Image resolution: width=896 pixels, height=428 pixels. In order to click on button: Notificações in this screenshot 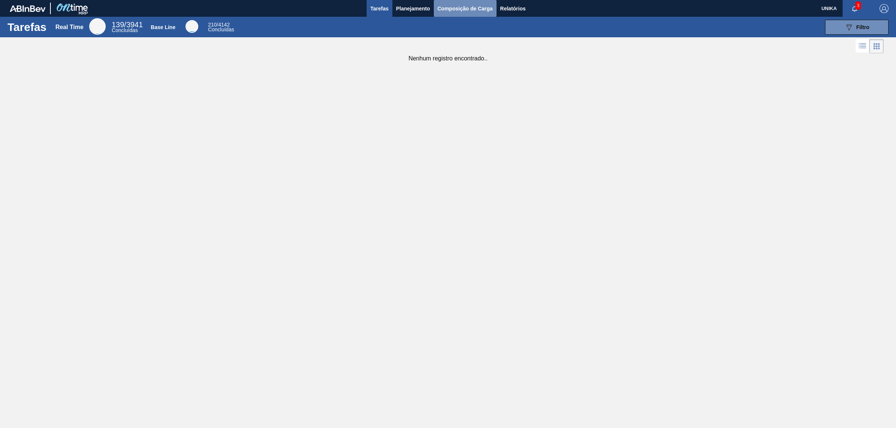, I will do `click(854, 9)`.